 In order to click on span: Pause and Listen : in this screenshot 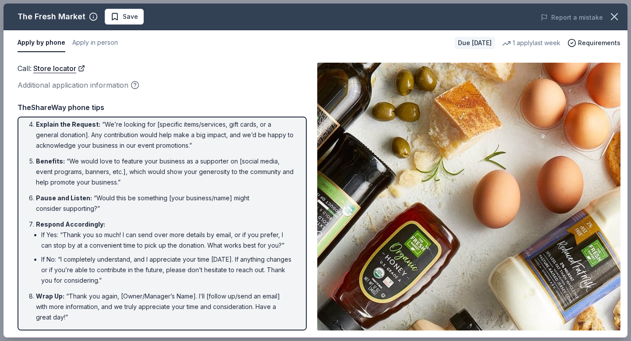, I will do `click(64, 198)`.